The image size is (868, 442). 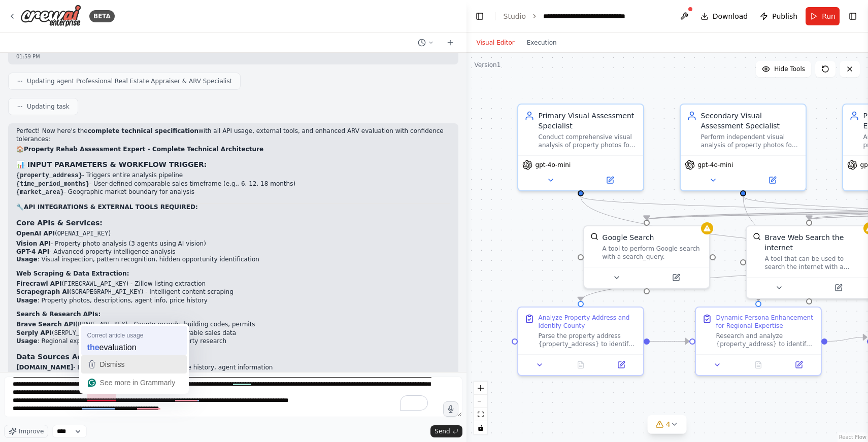 What do you see at coordinates (25, 431) in the screenshot?
I see `button: Improve` at bounding box center [25, 431].